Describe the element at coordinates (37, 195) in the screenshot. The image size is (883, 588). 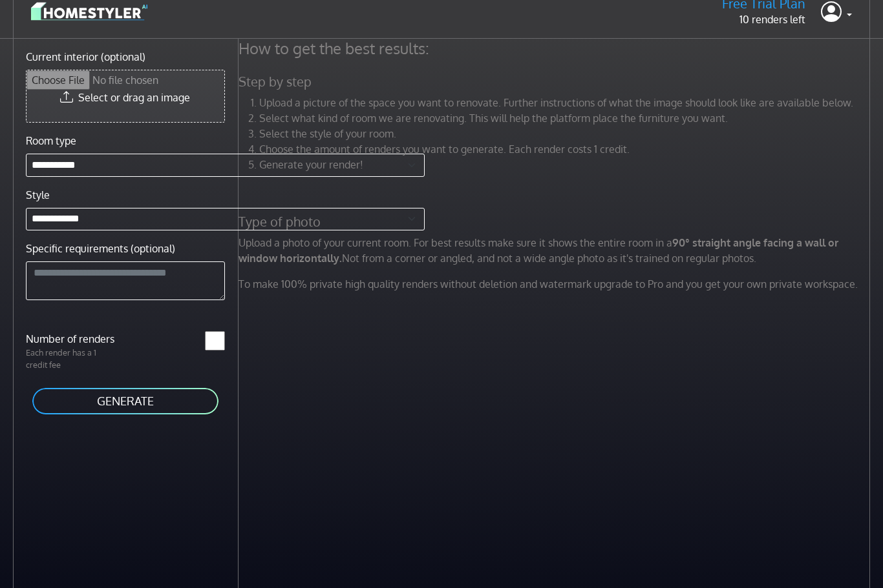
I see `label: Style` at that location.